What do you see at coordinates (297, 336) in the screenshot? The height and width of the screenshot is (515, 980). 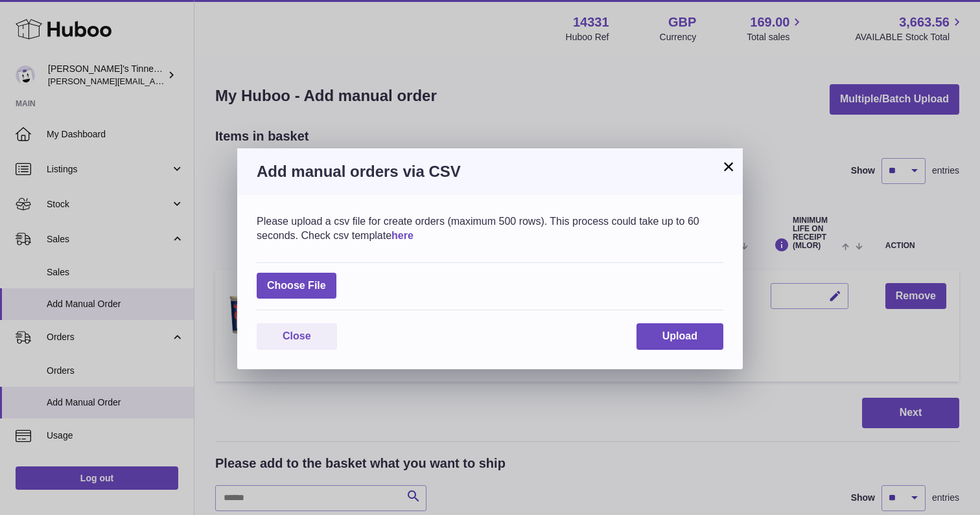 I see `span: Close` at bounding box center [297, 336].